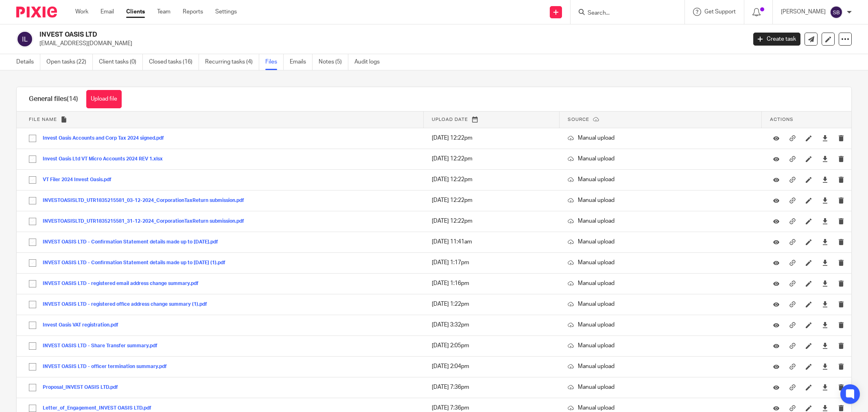 The height and width of the screenshot is (412, 868). Describe the element at coordinates (83, 387) in the screenshot. I see `button: Proposal_INVEST OASIS LTD.pdf` at that location.